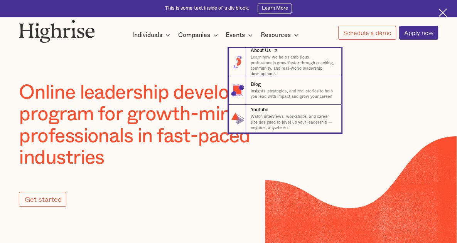  What do you see at coordinates (442, 13) in the screenshot?
I see `img: Cross icon` at bounding box center [442, 13].